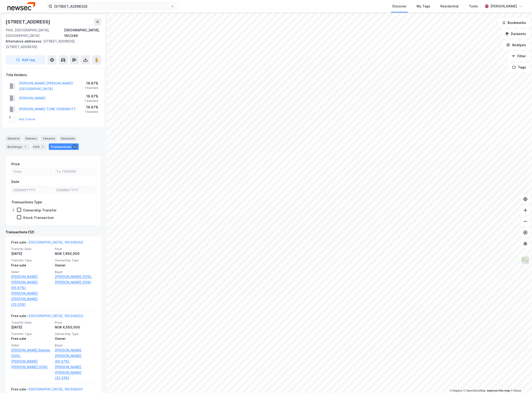 This screenshot has width=532, height=393. What do you see at coordinates (24, 41) in the screenshot?
I see `span: Alternative addresses:` at bounding box center [24, 41].